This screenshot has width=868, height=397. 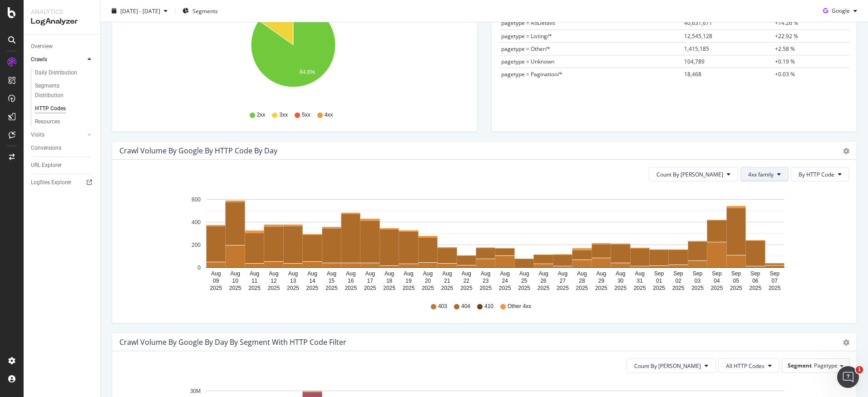 I want to click on span: +74.26 %, so click(x=786, y=23).